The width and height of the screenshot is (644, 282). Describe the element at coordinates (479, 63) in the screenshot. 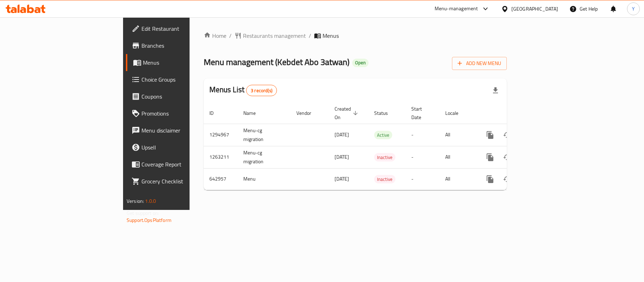

I see `span: Add New Menu` at that location.